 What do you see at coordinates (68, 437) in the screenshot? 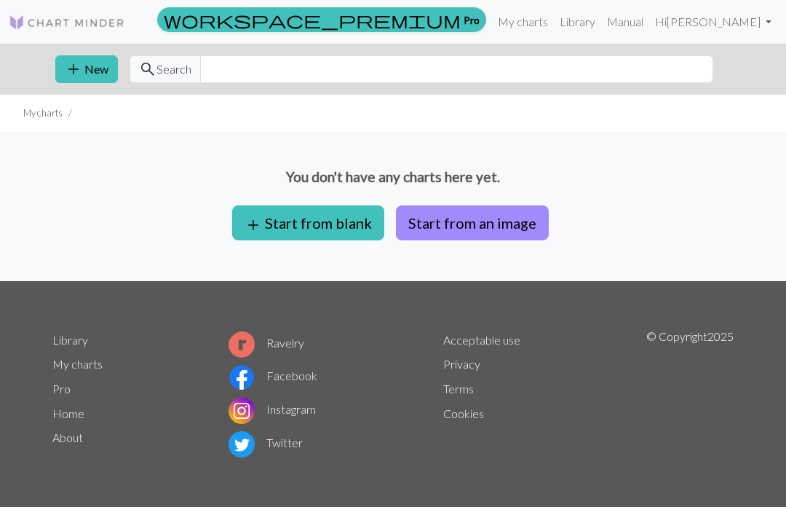
I see `a: About` at bounding box center [68, 437].